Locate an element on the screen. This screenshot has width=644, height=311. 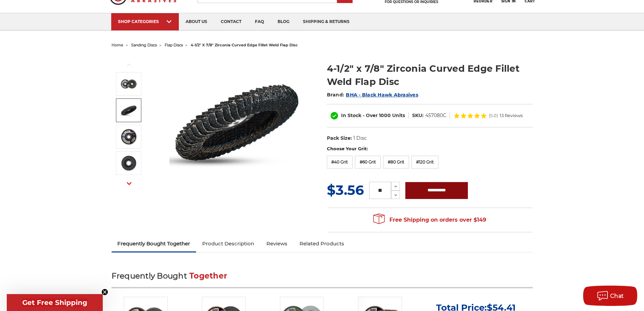
div: SHOP CATEGORIES is located at coordinates (145, 21).